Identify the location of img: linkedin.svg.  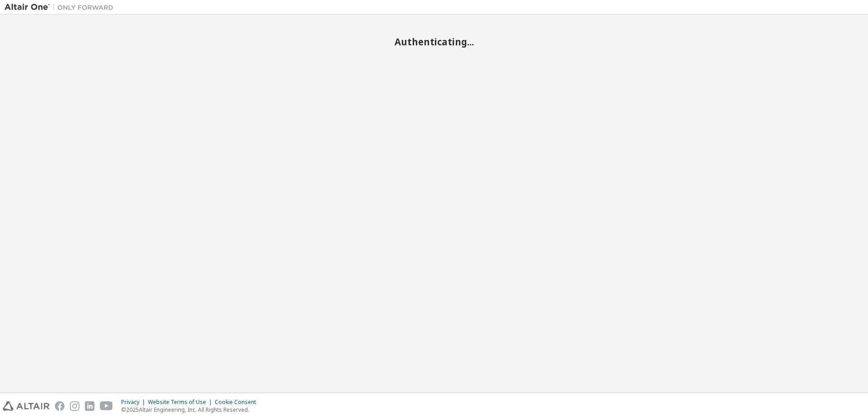
(90, 406).